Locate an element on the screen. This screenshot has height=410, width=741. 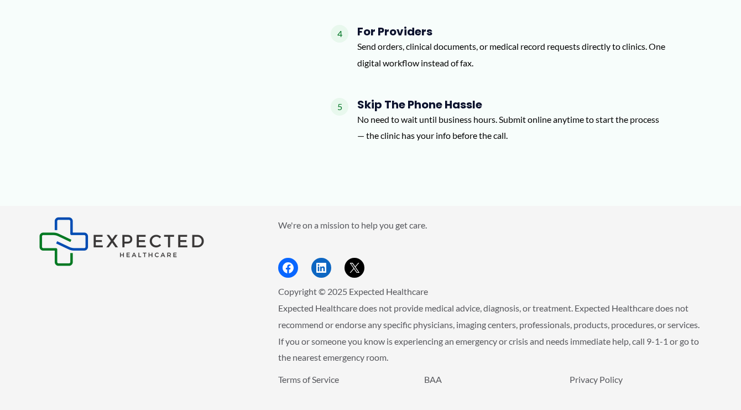
aside: Footer Widget 2 is located at coordinates (490, 247).